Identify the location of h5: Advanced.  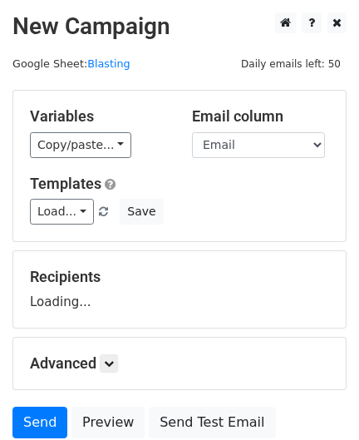
(179, 363).